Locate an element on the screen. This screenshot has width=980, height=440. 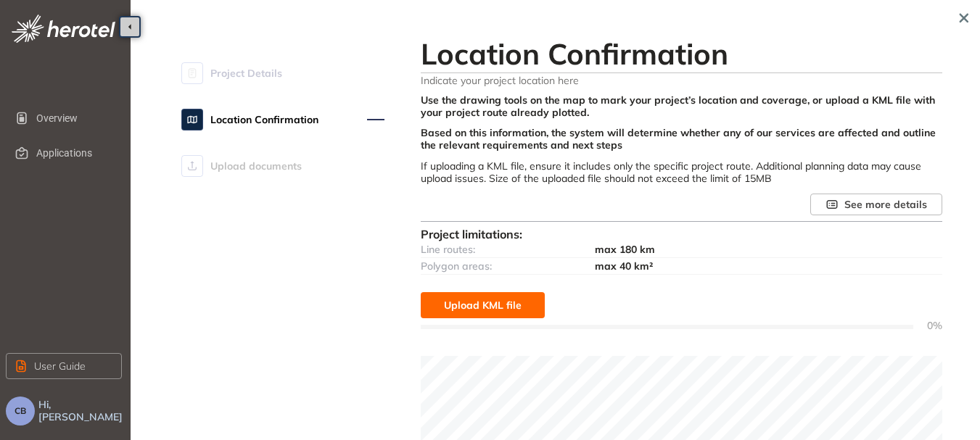
span: Location Confirmation is located at coordinates (264, 119).